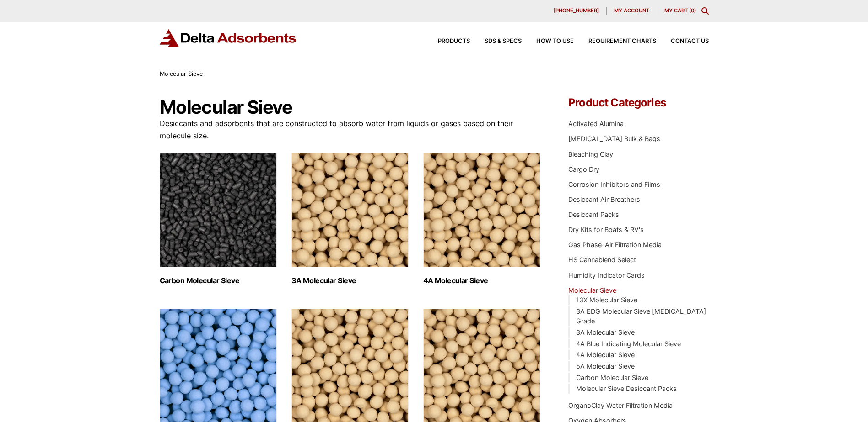 This screenshot has width=868, height=422. I want to click on h1: Molecular Sieve, so click(350, 107).